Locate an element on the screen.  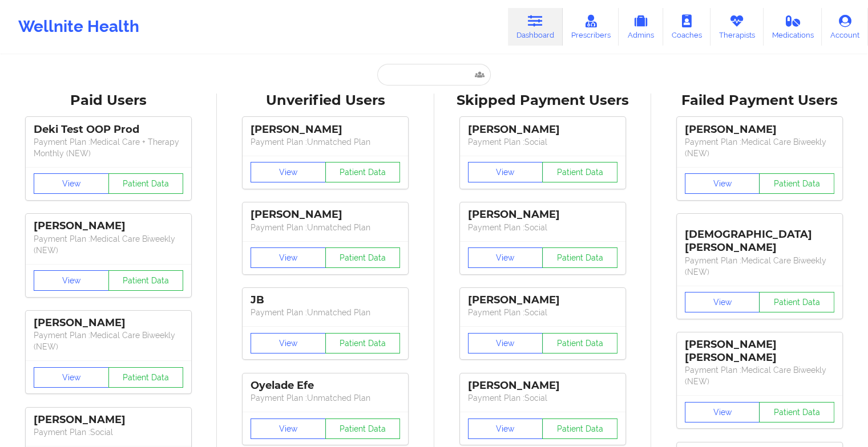
a: Coaches is located at coordinates (686, 27).